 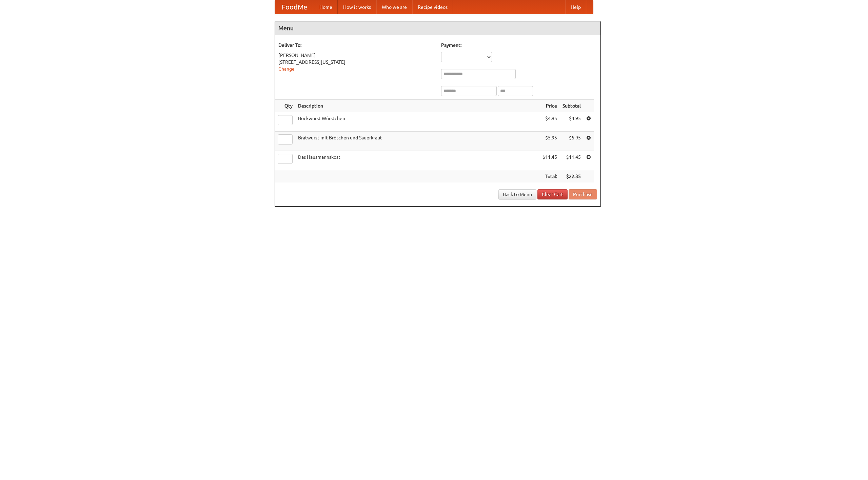 What do you see at coordinates (550, 106) in the screenshot?
I see `th: Price` at bounding box center [550, 106].